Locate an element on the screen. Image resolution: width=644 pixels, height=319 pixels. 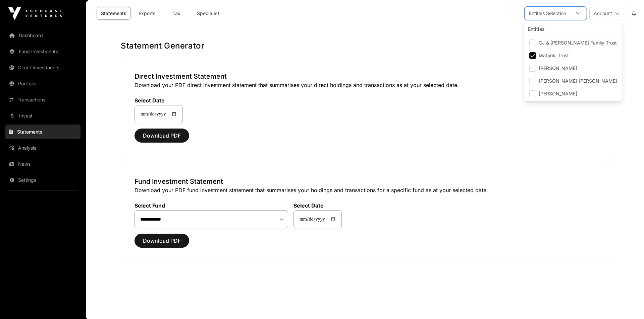
div: Entities is located at coordinates (573, 29).